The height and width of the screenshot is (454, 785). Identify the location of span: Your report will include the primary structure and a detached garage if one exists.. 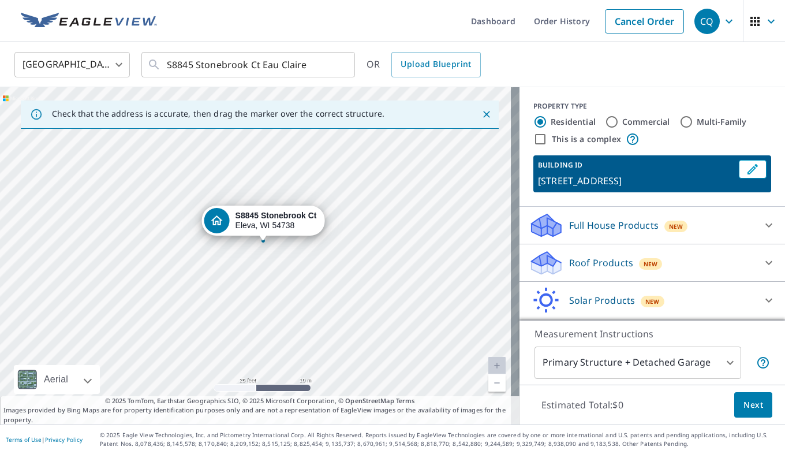
(763, 363).